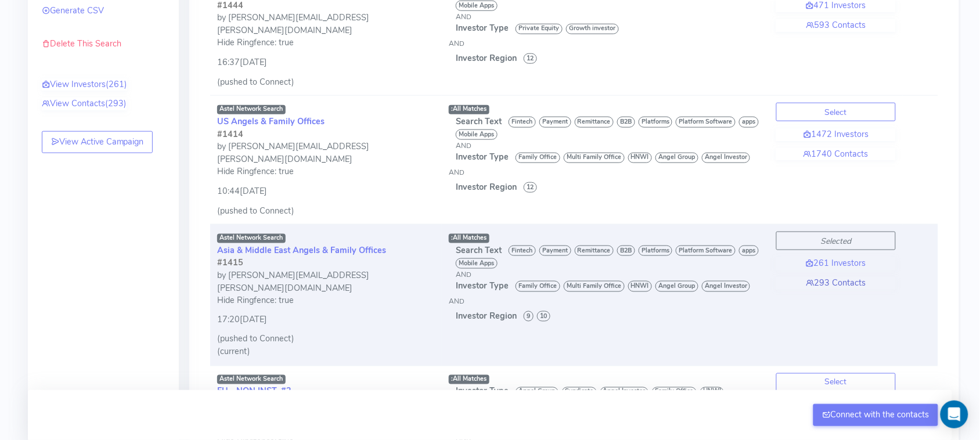  Describe the element at coordinates (836, 154) in the screenshot. I see `a: 1740 Contacts` at that location.